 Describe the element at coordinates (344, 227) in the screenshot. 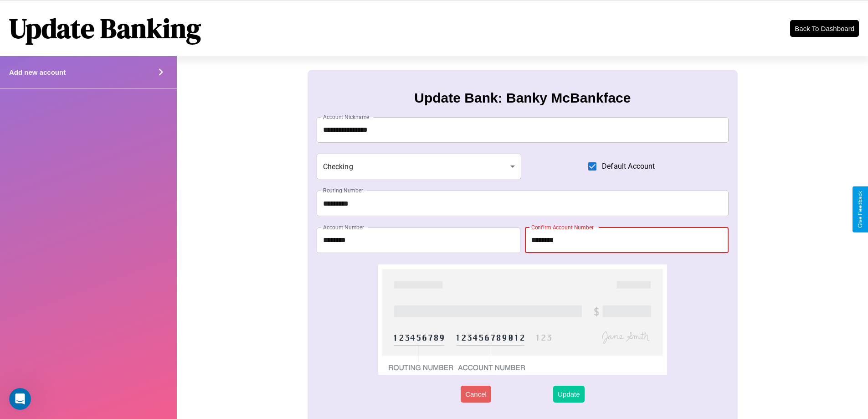

I see `label: Account Number` at that location.